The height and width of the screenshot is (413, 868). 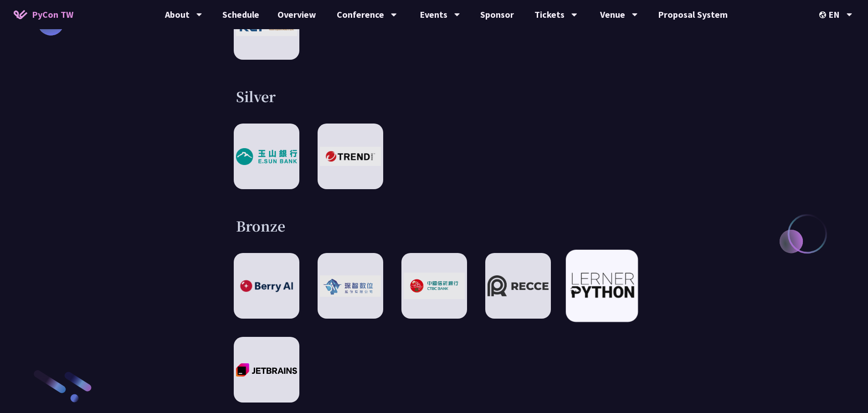 I want to click on h3: Bronze, so click(x=434, y=226).